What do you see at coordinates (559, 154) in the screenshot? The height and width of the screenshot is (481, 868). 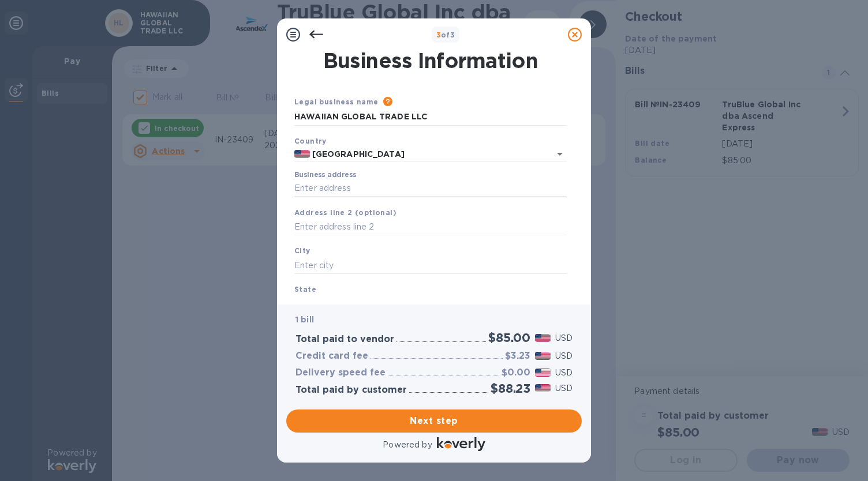 I see `button: Open` at bounding box center [559, 154].